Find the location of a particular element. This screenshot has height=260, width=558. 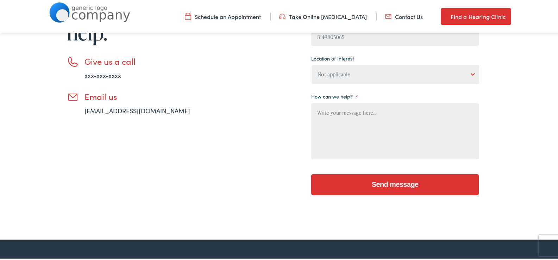

h3: Give us a call is located at coordinates (148, 60).